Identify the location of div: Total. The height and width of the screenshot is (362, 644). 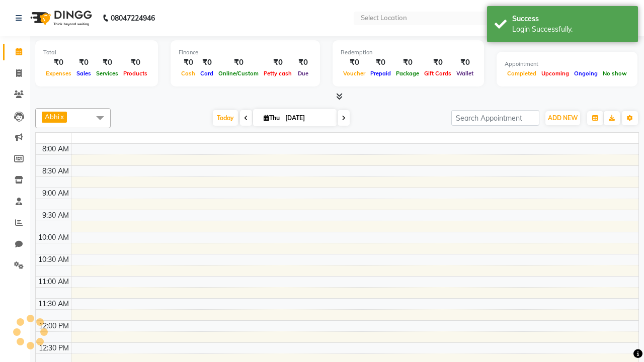
(97, 52).